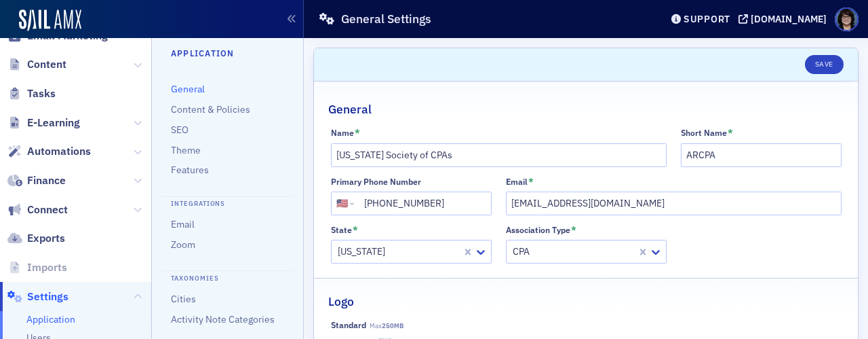 This screenshot has width=868, height=339. I want to click on a: Settings, so click(38, 297).